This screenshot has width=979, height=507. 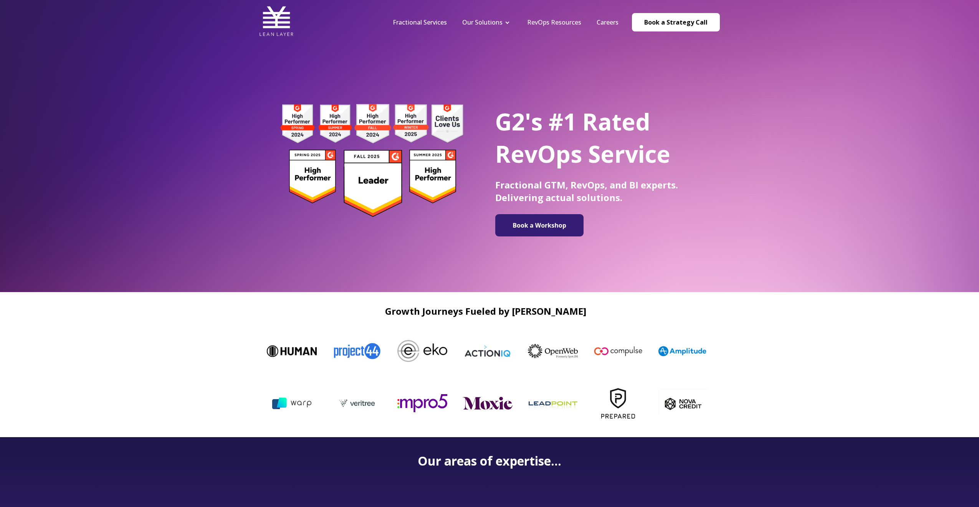 I want to click on img: moxie, so click(x=490, y=403).